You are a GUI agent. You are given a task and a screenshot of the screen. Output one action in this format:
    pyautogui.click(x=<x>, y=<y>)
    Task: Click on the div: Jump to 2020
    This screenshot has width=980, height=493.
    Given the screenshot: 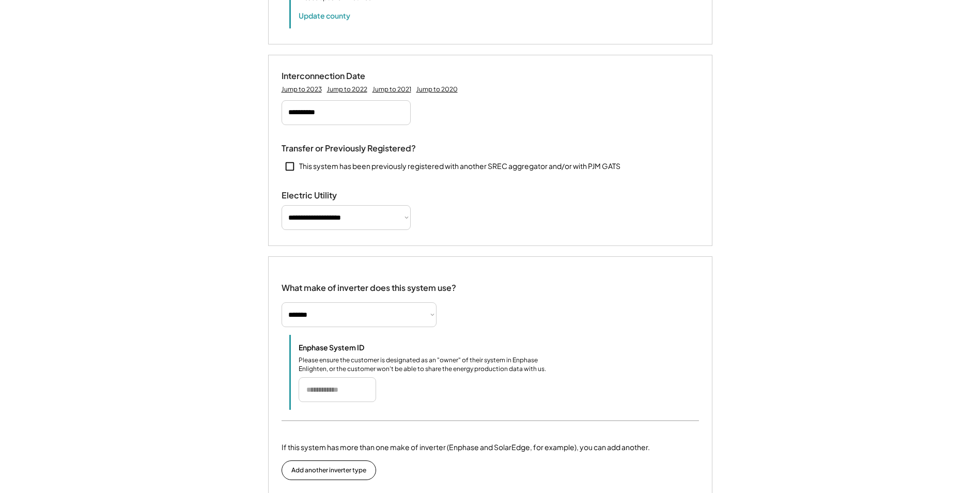 What is the action you would take?
    pyautogui.click(x=437, y=90)
    